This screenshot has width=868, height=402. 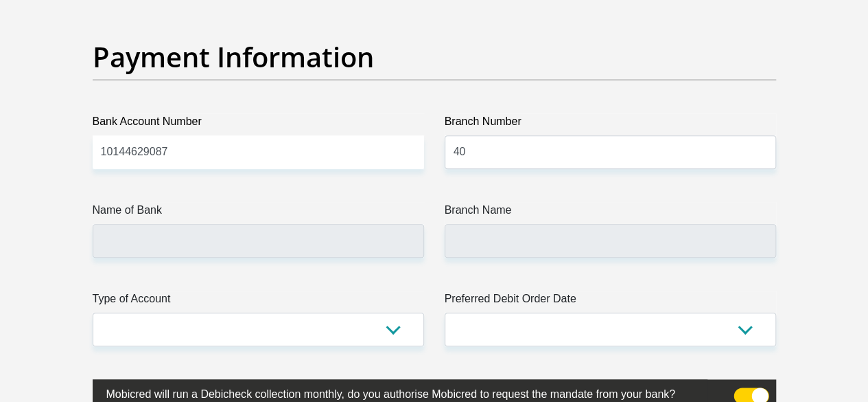 I want to click on input: Bank Account Number, so click(x=258, y=151).